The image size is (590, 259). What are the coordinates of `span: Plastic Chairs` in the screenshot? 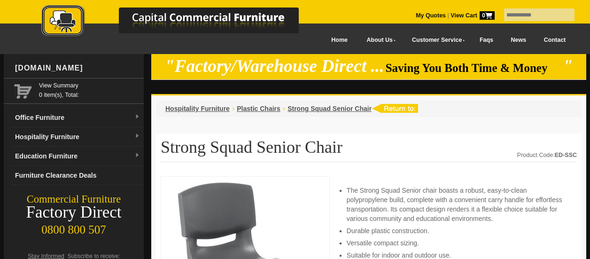 It's located at (258, 109).